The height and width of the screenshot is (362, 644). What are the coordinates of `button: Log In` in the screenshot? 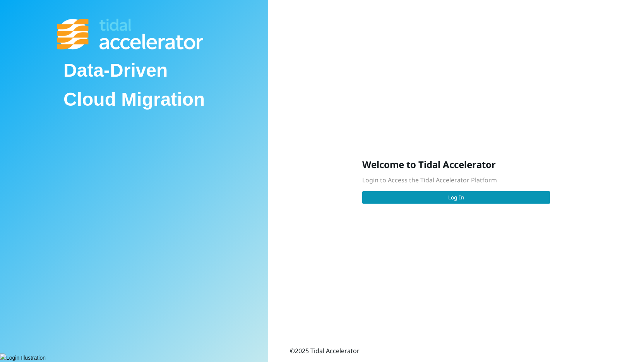 It's located at (456, 198).